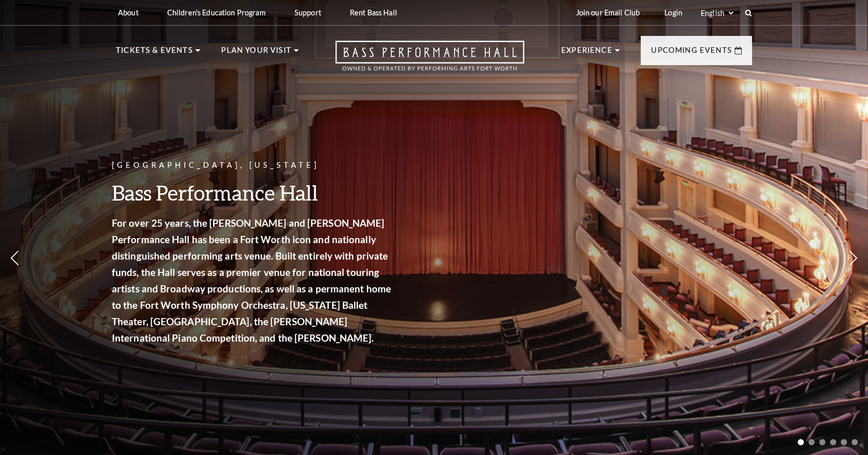  What do you see at coordinates (373, 12) in the screenshot?
I see `p: Rent Bass Hall` at bounding box center [373, 12].